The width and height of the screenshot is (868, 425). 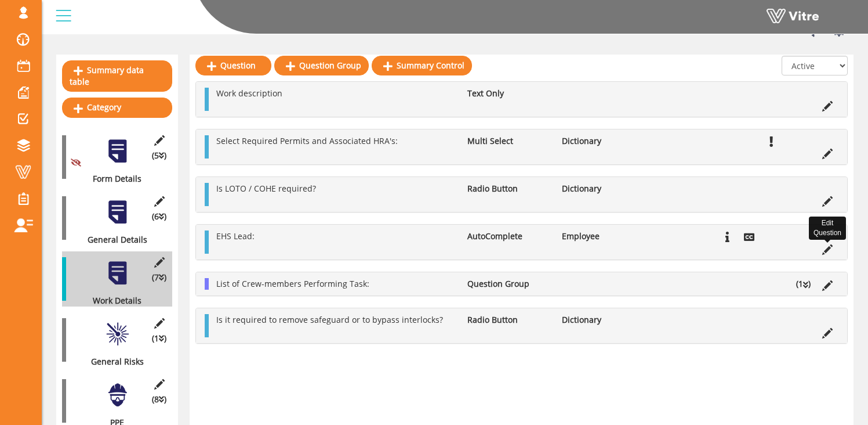 What do you see at coordinates (509, 236) in the screenshot?
I see `li: AutoComplete` at bounding box center [509, 236].